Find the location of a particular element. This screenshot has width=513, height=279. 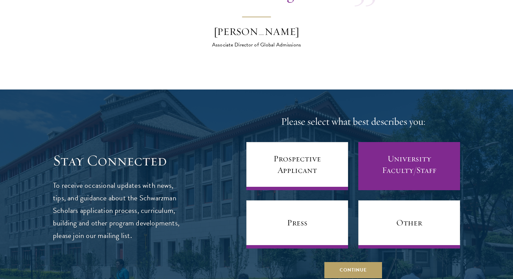

h3: Stay Connected is located at coordinates (116, 161).